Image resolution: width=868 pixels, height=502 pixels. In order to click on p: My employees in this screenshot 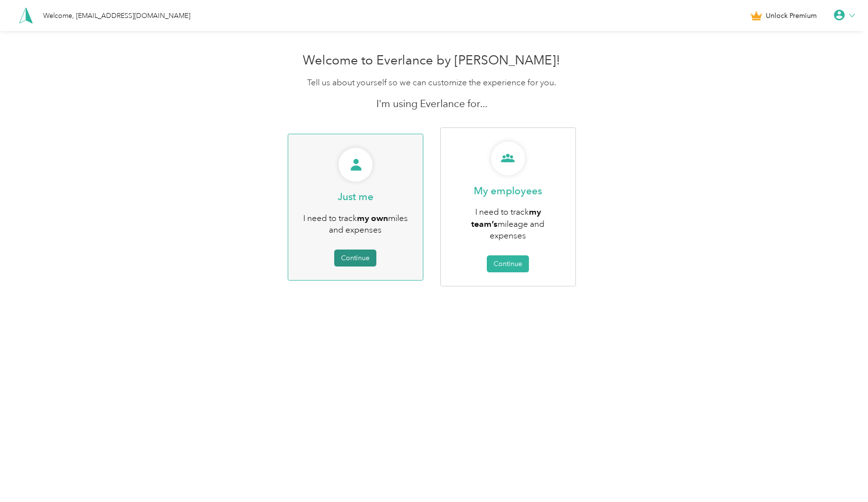, I will do `click(507, 191)`.